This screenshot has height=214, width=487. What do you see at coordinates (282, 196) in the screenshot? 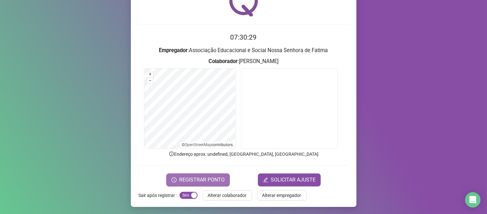
I see `button: Alterar empregador` at bounding box center [282, 196].